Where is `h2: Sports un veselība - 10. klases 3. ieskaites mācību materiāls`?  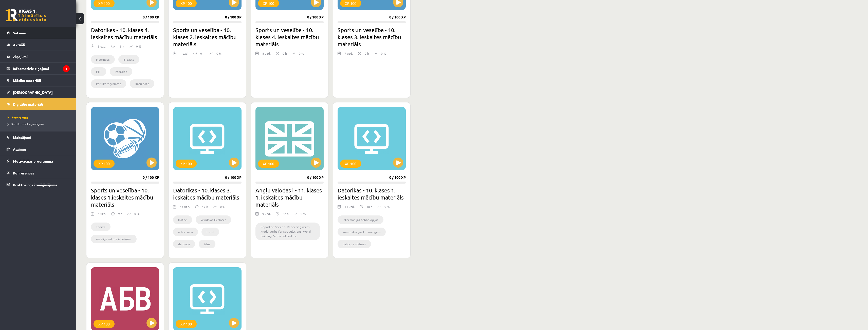 h2: Sports un veselība - 10. klases 3. ieskaites mācību materiāls is located at coordinates (371, 37).